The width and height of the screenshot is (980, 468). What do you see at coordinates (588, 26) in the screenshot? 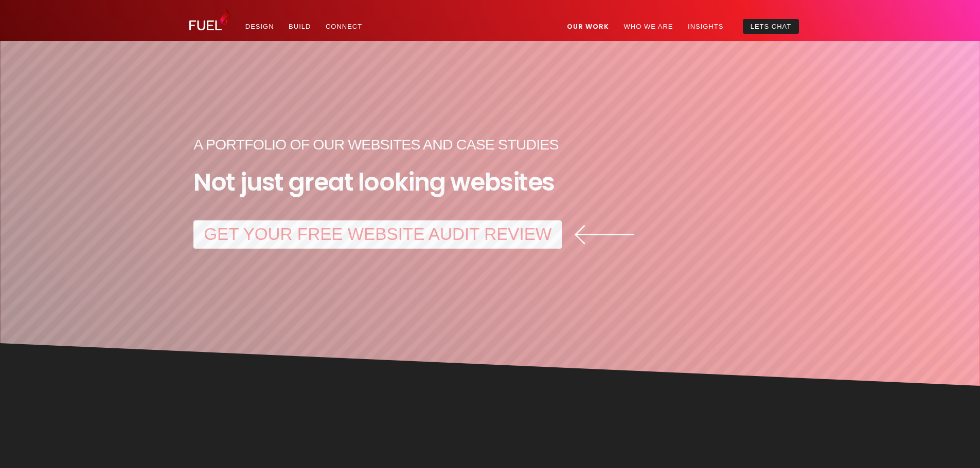
I see `a: Our Work` at bounding box center [588, 26].